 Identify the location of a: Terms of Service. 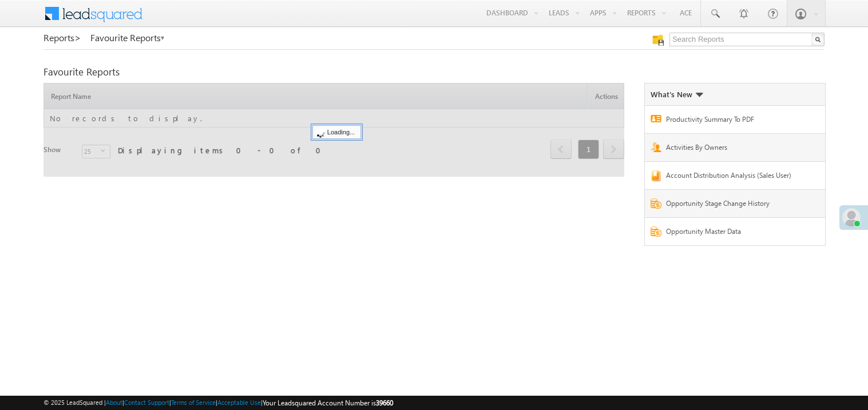
(194, 402).